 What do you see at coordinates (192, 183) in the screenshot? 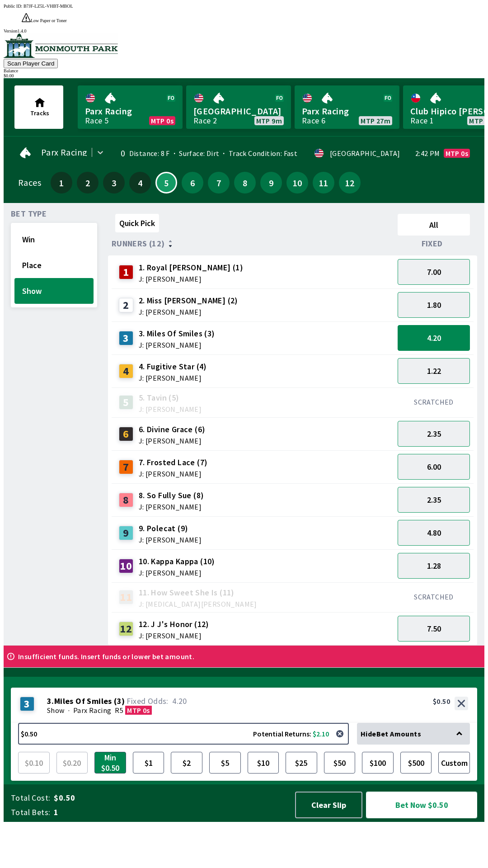
I see `span: 6` at bounding box center [192, 183].